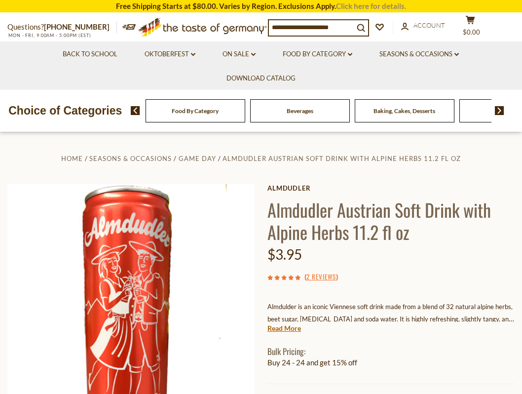 The width and height of the screenshot is (522, 394). I want to click on span: Almdudler Austrian Soft Drink with Alpine Herbs 11.2 fl oz, so click(342, 158).